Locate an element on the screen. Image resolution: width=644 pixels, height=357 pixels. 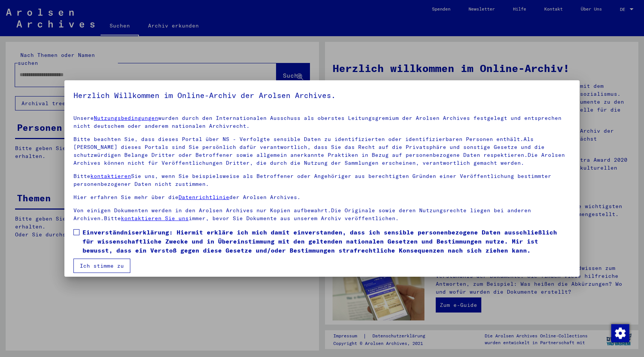
a: kontaktieren is located at coordinates (111, 176).